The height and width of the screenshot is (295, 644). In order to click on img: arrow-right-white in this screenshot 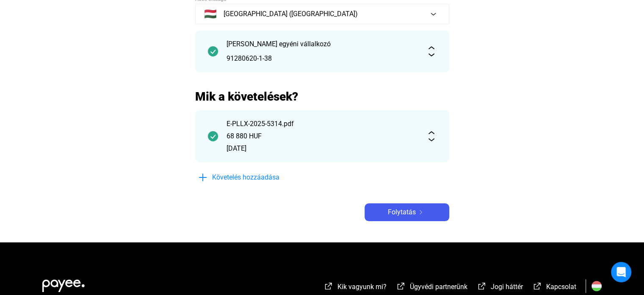, I will do `click(421, 212)`.